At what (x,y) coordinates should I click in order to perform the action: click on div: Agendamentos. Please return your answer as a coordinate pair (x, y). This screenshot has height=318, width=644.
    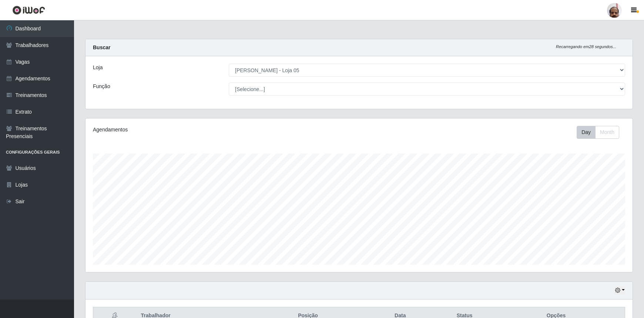
    Looking at the image, I should click on (201, 130).